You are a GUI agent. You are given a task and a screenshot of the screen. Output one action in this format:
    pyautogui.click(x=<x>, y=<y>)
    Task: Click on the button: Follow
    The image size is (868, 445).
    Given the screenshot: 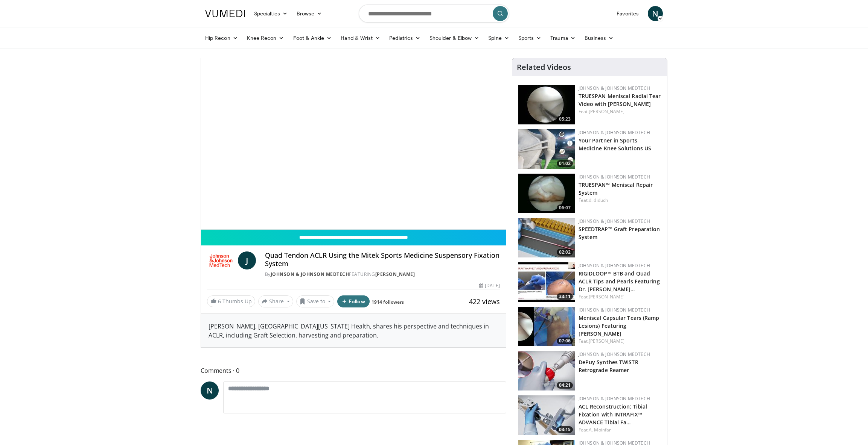 What is the action you would take?
    pyautogui.click(x=354, y=302)
    